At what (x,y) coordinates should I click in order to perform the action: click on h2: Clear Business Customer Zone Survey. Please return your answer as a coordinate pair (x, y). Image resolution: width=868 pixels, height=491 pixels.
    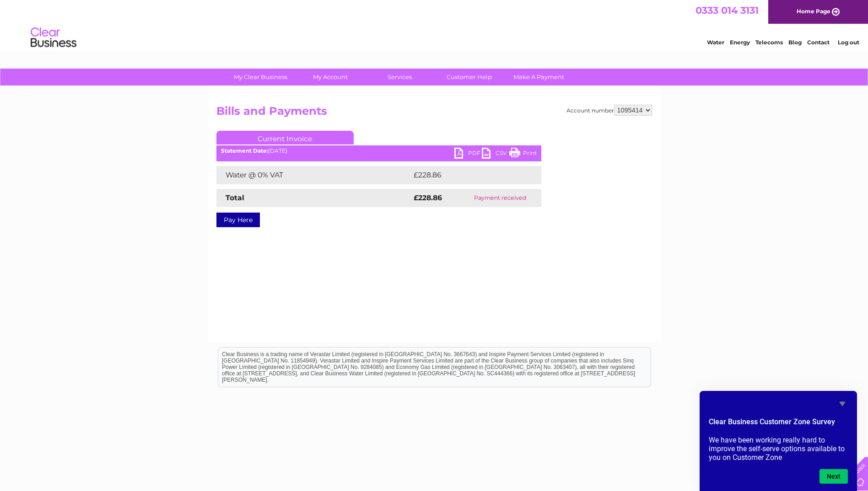
    Looking at the image, I should click on (778, 424).